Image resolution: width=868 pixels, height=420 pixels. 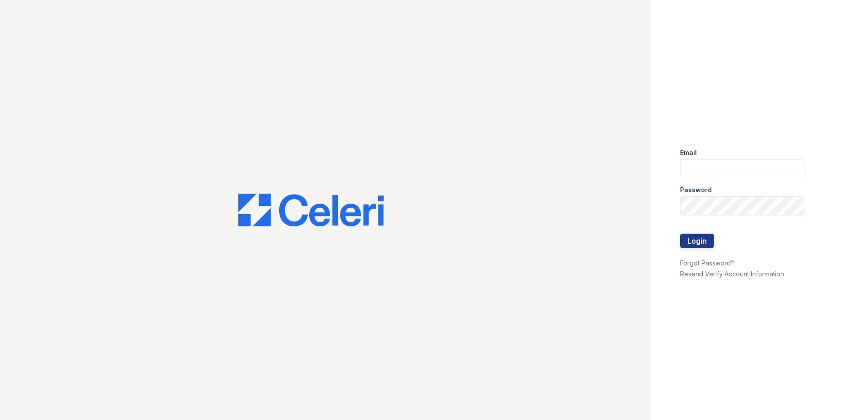 I want to click on label: Email, so click(x=688, y=153).